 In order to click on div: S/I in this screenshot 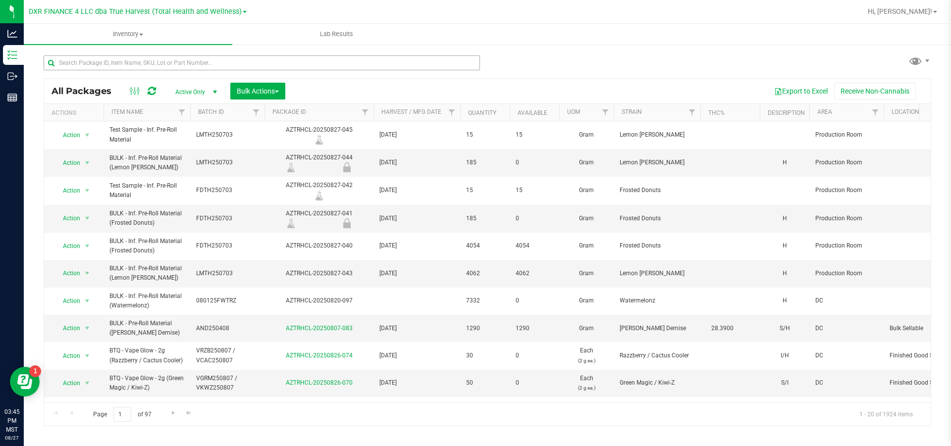, I will do `click(785, 383)`.